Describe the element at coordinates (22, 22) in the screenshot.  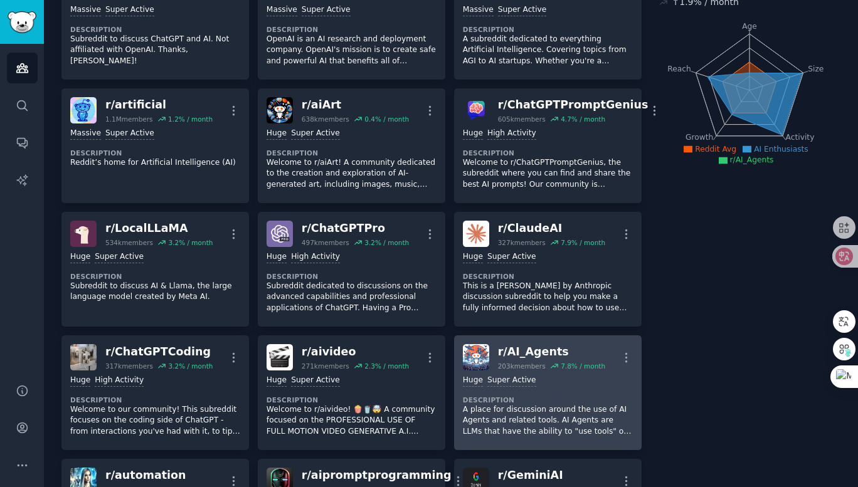
I see `img: GummySearch logo` at that location.